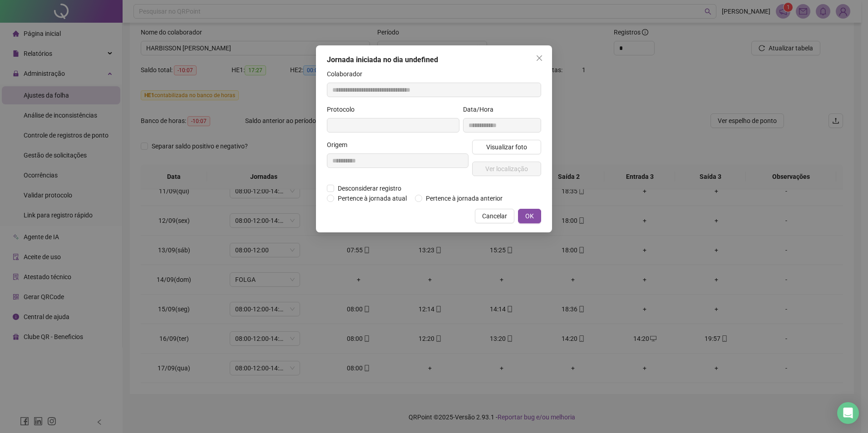 This screenshot has width=868, height=433. I want to click on button: Close, so click(539, 58).